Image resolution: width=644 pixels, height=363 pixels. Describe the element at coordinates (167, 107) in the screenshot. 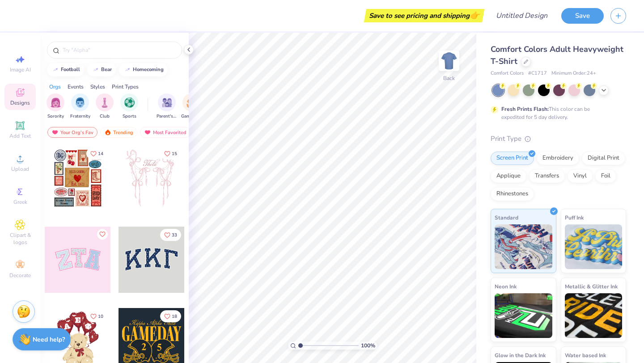

I see `div: filter for Parent's Weekend` at that location.